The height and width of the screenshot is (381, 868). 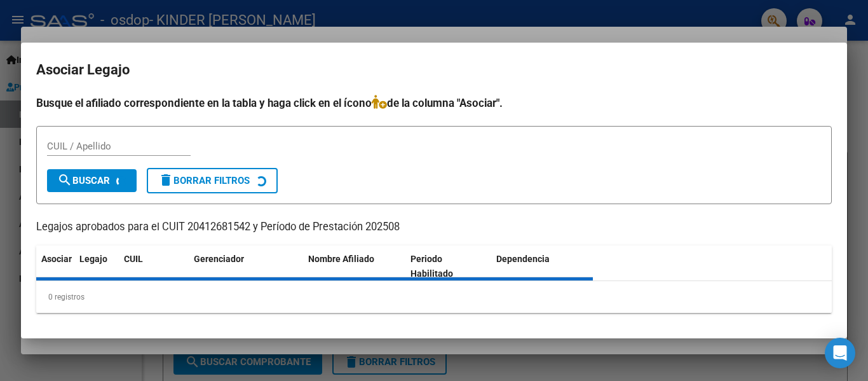 I want to click on button: Borrar Filtros, so click(x=212, y=180).